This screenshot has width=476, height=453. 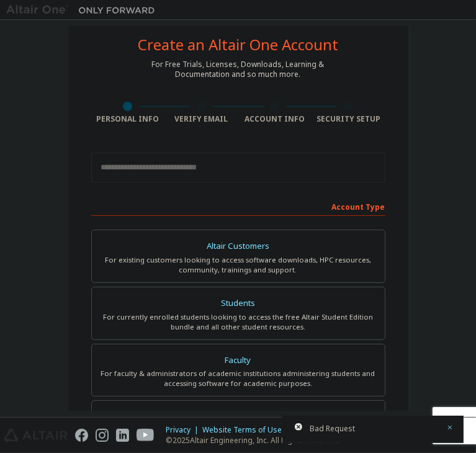 What do you see at coordinates (275, 119) in the screenshot?
I see `div: Account Info` at bounding box center [275, 119].